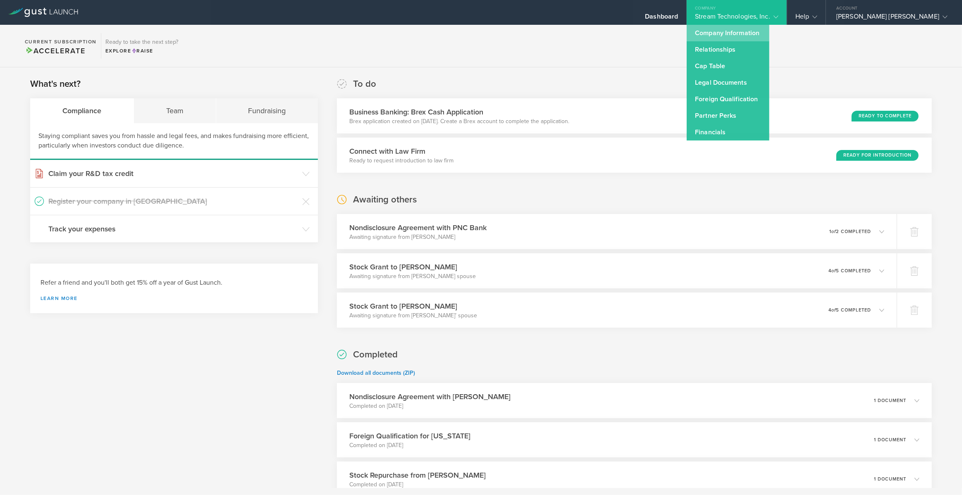  What do you see at coordinates (174, 283) in the screenshot?
I see `h3: Refer a friend and you'll both get 15% off a year of Gust Launch.` at bounding box center [174, 283].